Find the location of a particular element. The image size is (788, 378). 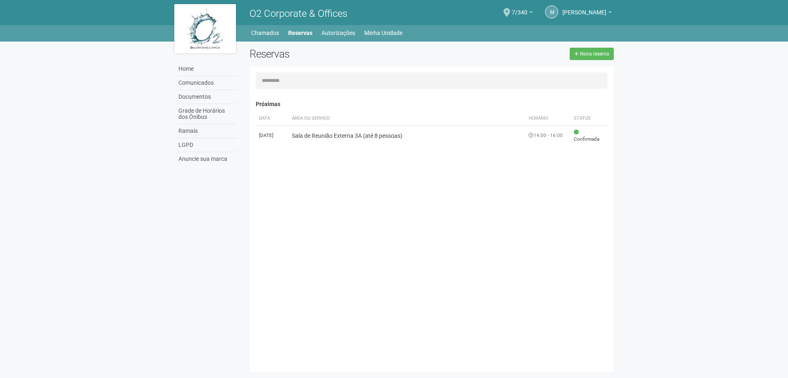

a: Reservas is located at coordinates (300, 33).